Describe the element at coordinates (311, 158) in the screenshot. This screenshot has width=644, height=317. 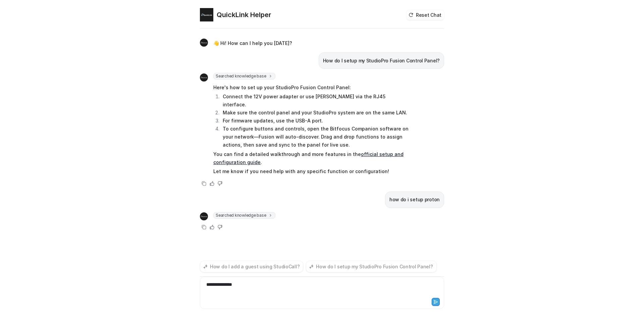
I see `p: You can find a detailed walkthrough and more features in the .` at that location.